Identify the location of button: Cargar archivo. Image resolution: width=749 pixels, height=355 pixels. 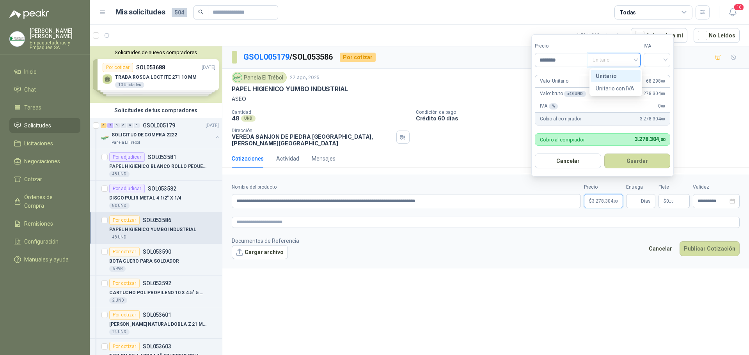
(260, 252).